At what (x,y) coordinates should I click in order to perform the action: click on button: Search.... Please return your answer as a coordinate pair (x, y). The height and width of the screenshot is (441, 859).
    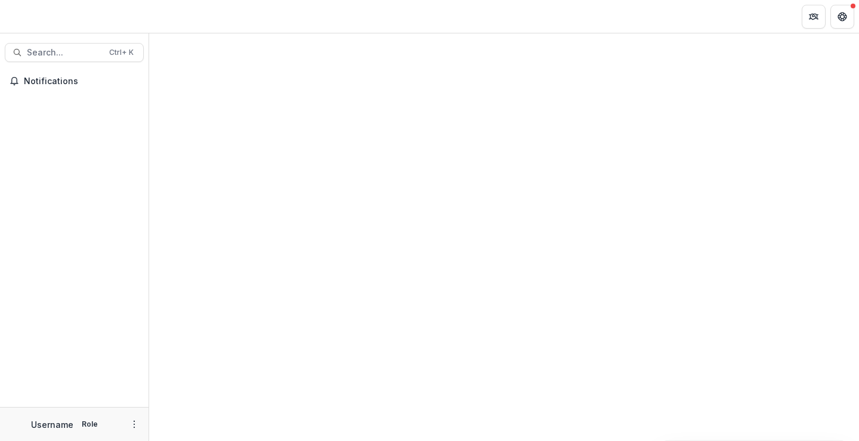
    Looking at the image, I should click on (74, 52).